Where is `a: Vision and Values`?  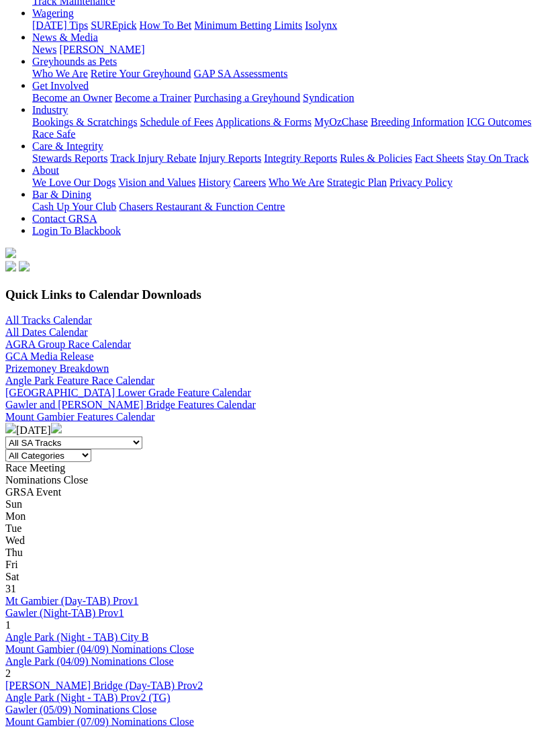 a: Vision and Values is located at coordinates (156, 182).